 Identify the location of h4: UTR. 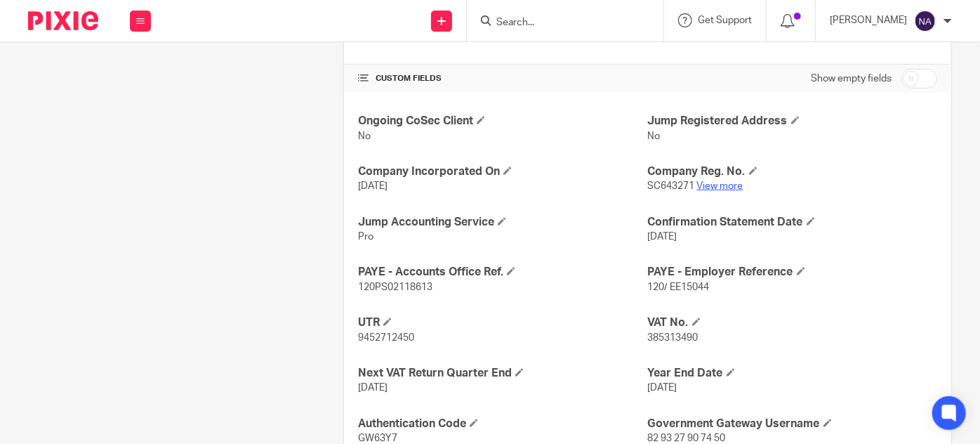
(502, 323).